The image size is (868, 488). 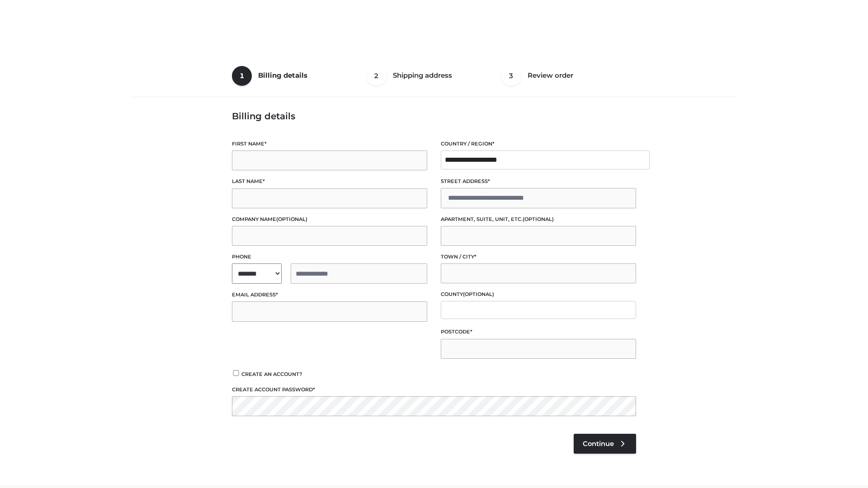 What do you see at coordinates (329, 144) in the screenshot?
I see `label: First name` at bounding box center [329, 144].